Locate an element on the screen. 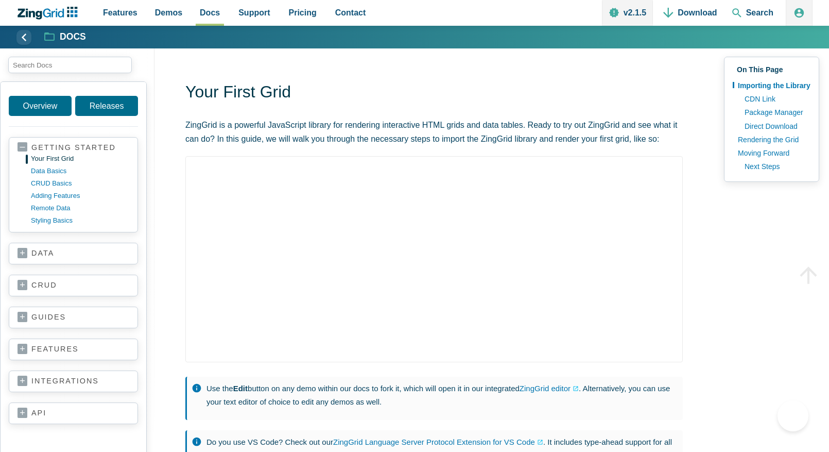  span: Features is located at coordinates (120, 12).